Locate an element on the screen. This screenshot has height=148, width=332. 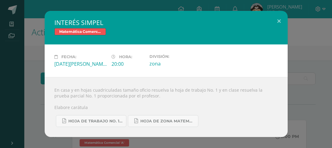
a: Hoja de trabajo No. 1 Matemática Comercial..pdf is located at coordinates (91, 121).